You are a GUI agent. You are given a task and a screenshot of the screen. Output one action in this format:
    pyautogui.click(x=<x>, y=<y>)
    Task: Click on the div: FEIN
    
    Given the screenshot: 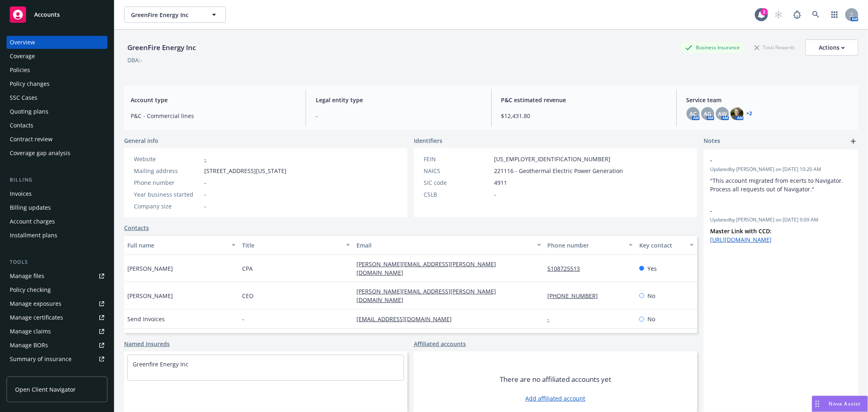 What is the action you would take?
    pyautogui.click(x=457, y=158)
    